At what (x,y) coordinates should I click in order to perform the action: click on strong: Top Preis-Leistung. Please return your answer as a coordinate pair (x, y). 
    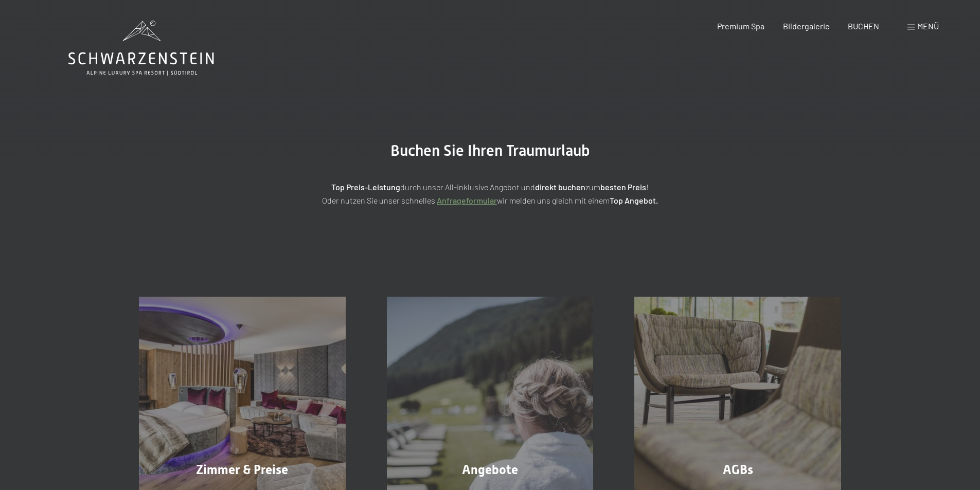
    Looking at the image, I should click on (366, 187).